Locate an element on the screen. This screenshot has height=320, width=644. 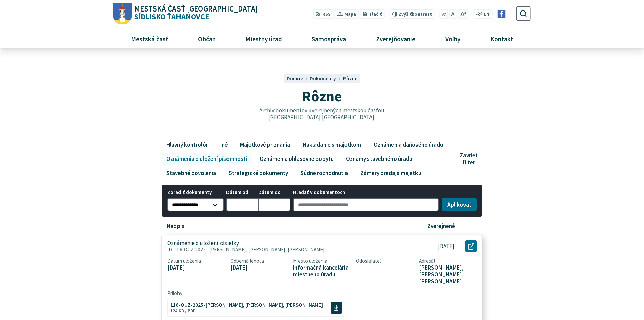
span: Mapa is located at coordinates (350, 14).